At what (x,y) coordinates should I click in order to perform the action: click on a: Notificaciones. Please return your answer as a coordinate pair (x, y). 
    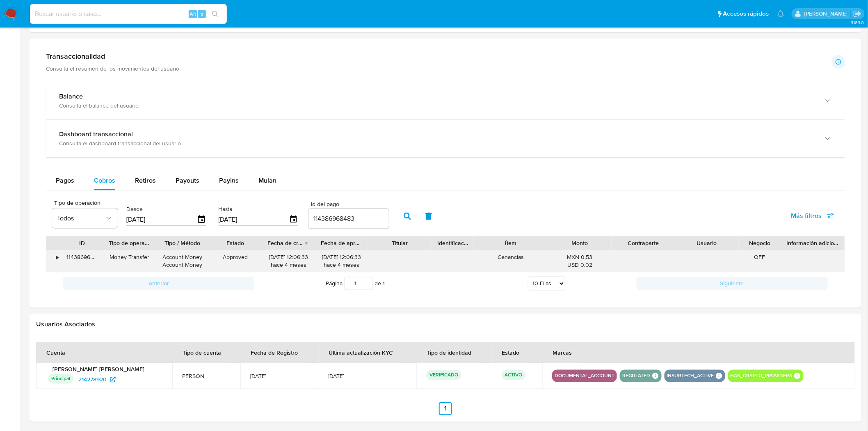
    Looking at the image, I should click on (781, 14).